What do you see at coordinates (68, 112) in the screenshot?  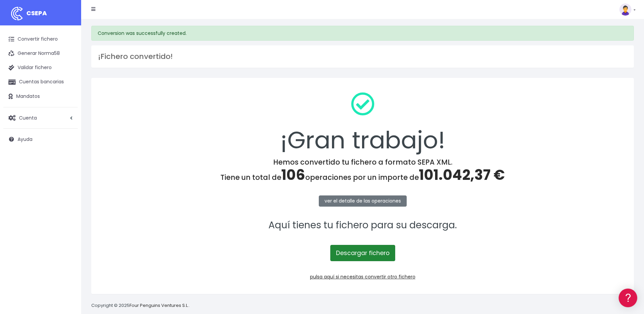 I see `a: Videotutoriales` at bounding box center [68, 112].